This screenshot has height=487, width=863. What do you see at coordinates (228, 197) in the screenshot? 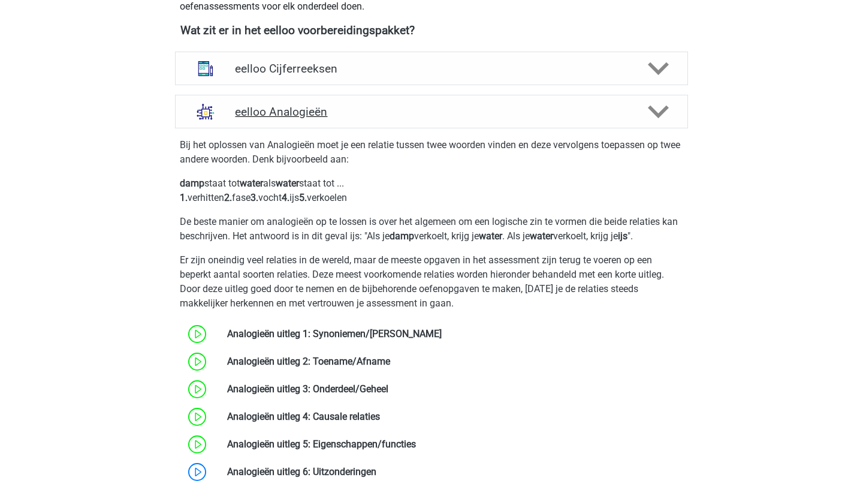
I see `b: 2.` at bounding box center [228, 197].